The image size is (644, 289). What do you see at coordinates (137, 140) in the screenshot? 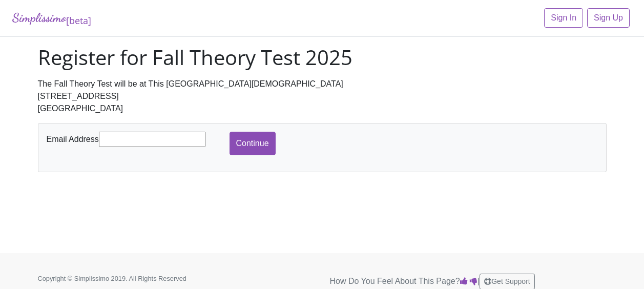
I see `div: Email Address` at bounding box center [137, 140].